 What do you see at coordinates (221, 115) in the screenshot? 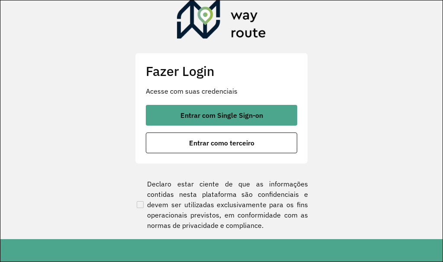
I see `span: Entrar com Single Sign-on` at bounding box center [221, 115].